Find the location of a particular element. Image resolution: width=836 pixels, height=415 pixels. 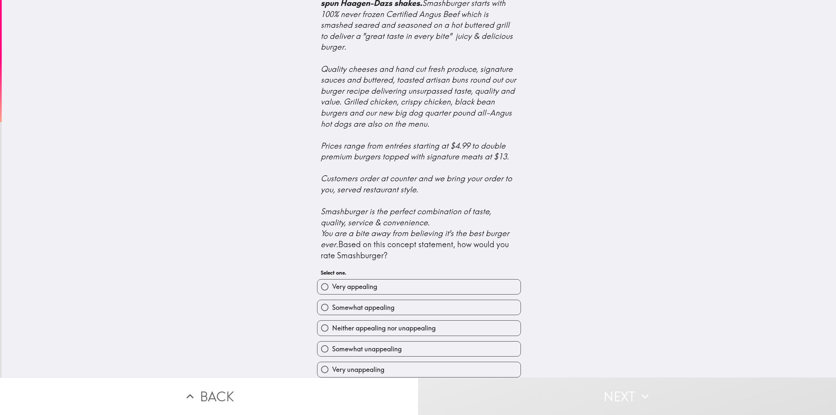

button: Very unappealing is located at coordinates (419, 369).